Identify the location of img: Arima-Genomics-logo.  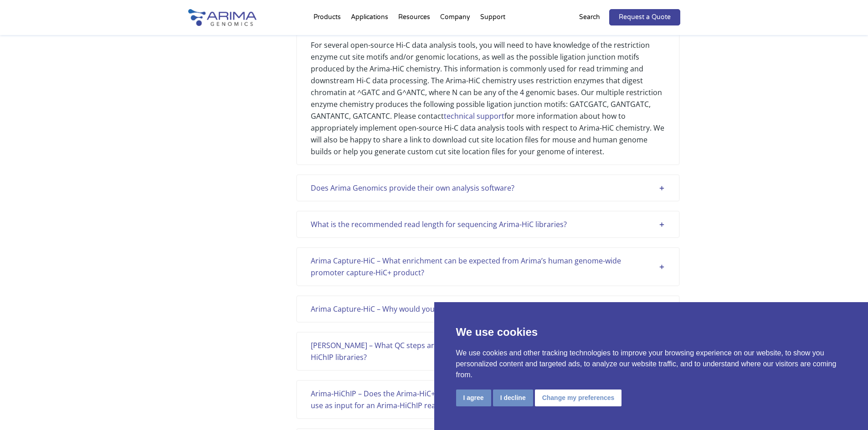
(223, 17).